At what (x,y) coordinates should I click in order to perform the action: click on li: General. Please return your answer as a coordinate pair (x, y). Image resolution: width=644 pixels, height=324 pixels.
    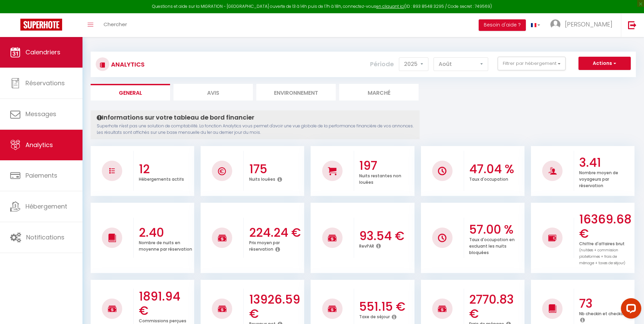
    Looking at the image, I should click on (131, 92).